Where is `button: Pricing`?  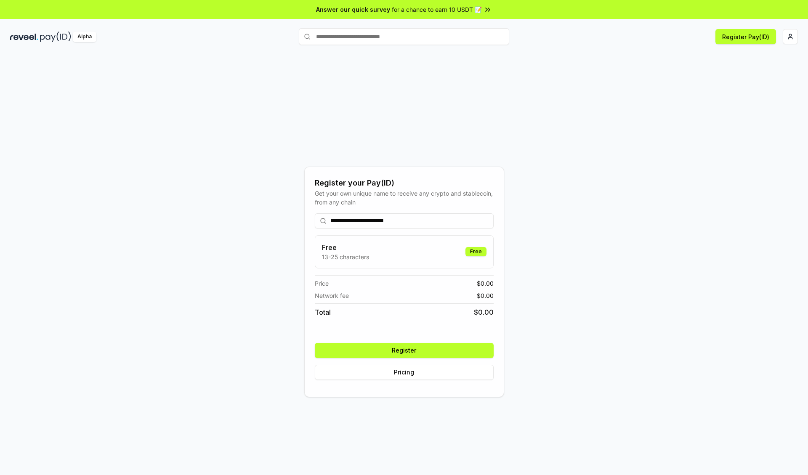 button: Pricing is located at coordinates (404, 373).